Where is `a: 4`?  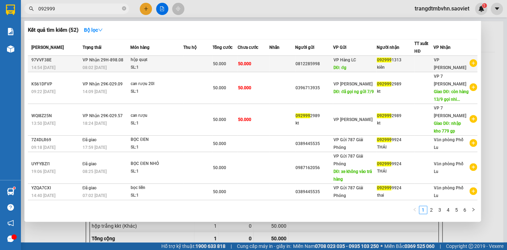 a: 4 is located at coordinates (448, 210).